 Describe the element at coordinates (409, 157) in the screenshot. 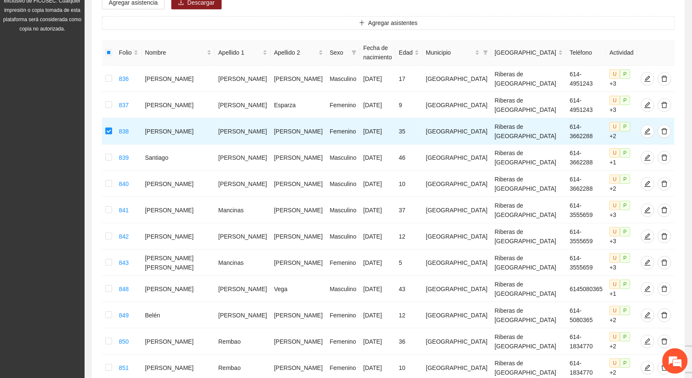

I see `td: 46` at that location.